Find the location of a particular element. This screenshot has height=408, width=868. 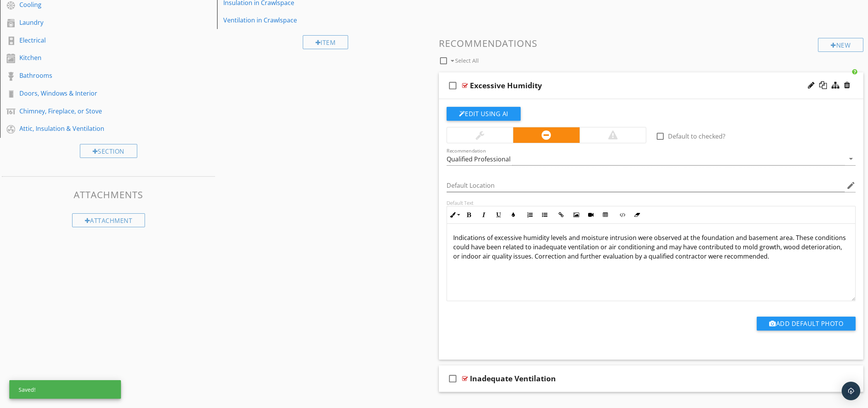

button: Edit Using AI is located at coordinates (483, 113).